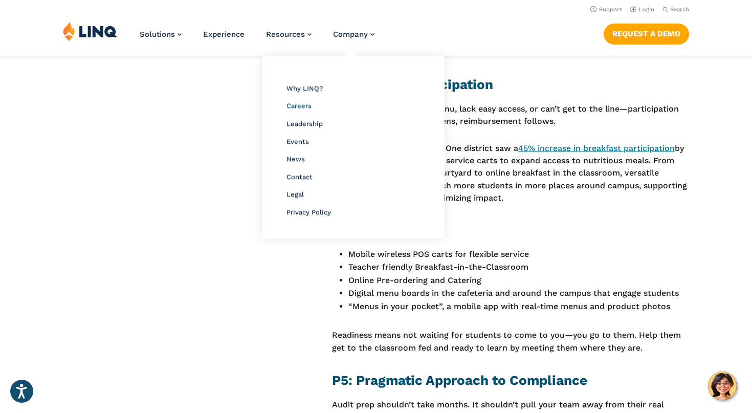 The width and height of the screenshot is (752, 413). What do you see at coordinates (224, 34) in the screenshot?
I see `a: Experience` at bounding box center [224, 34].